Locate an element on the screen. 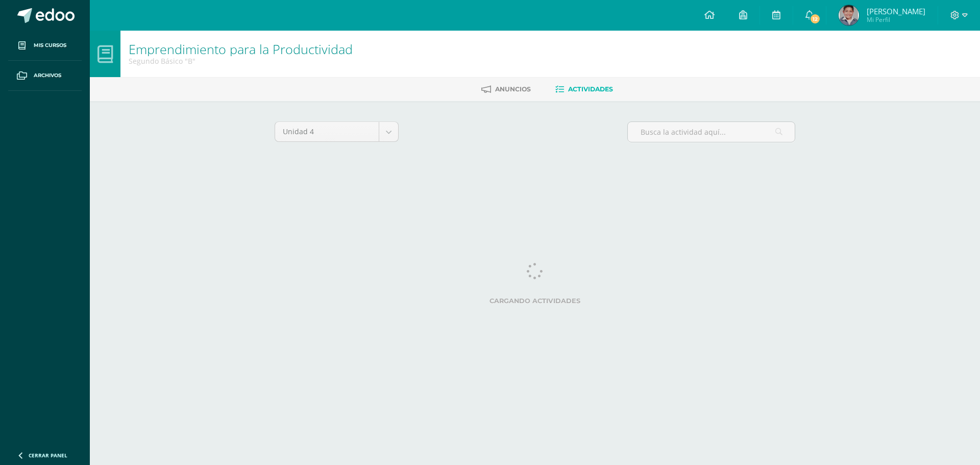 The height and width of the screenshot is (465, 980). span: Cerrar panel is located at coordinates (48, 456).